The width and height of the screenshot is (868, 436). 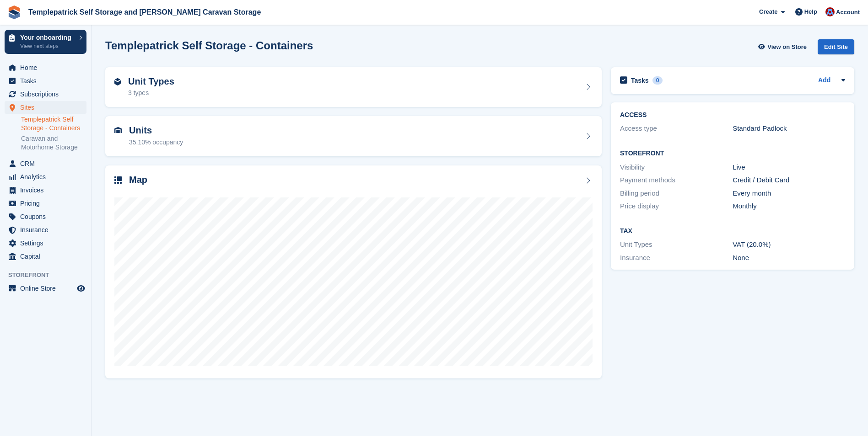 What do you see at coordinates (789, 168) in the screenshot?
I see `div: Live` at bounding box center [789, 168].